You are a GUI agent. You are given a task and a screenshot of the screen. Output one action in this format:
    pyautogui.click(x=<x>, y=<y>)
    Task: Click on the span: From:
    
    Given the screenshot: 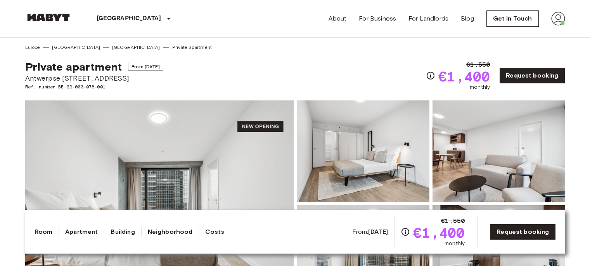 What is the action you would take?
    pyautogui.click(x=370, y=232)
    